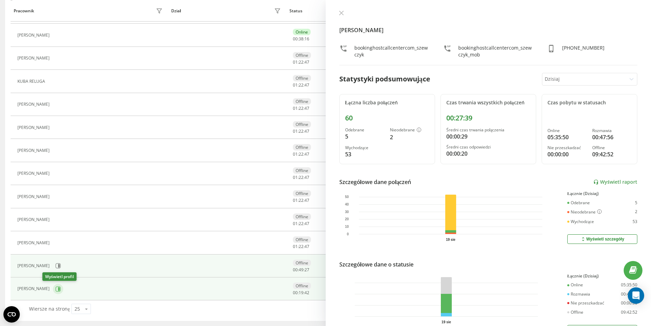 The height and width of the screenshot is (326, 651). Describe the element at coordinates (496, 51) in the screenshot. I see `div: bookinghostcallcentercom_szewczyk_mob` at that location.